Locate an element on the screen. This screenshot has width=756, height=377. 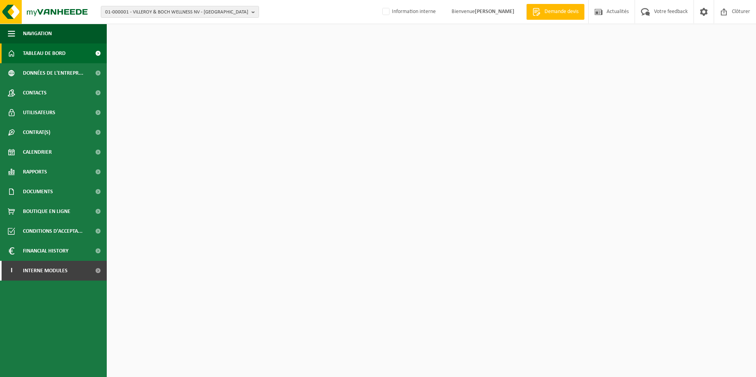
span: Contrat(s) is located at coordinates (36, 132).